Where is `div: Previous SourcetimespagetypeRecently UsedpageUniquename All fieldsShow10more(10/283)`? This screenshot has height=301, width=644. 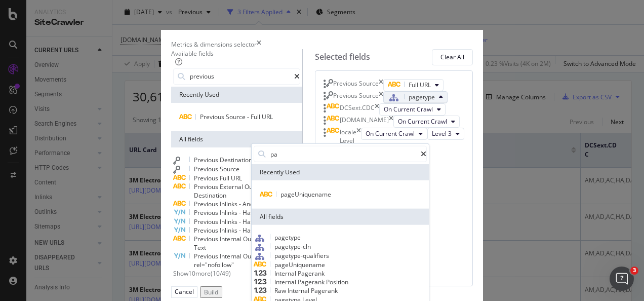
div: Previous SourcetimespagetypeRecently UsedpageUniquename All fieldsShow10more(10/283) is located at coordinates (394, 97).